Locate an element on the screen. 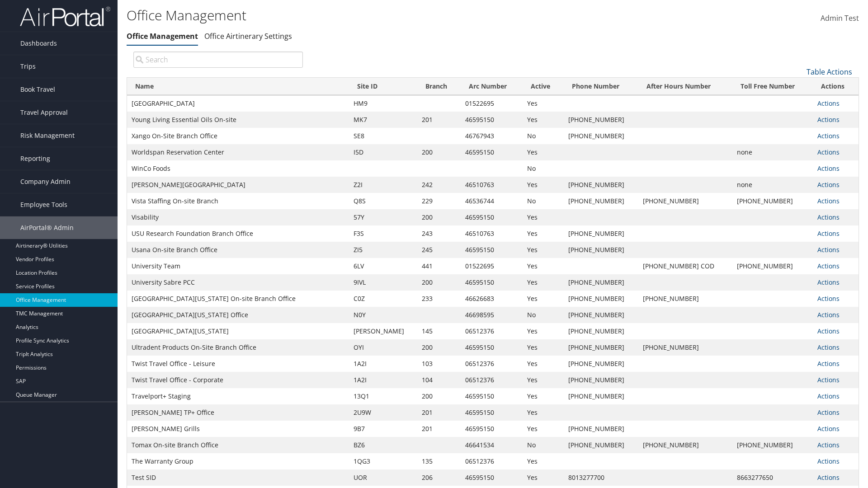 The height and width of the screenshot is (488, 868). td: Ultradent Products On-Site Branch Office is located at coordinates (238, 348).